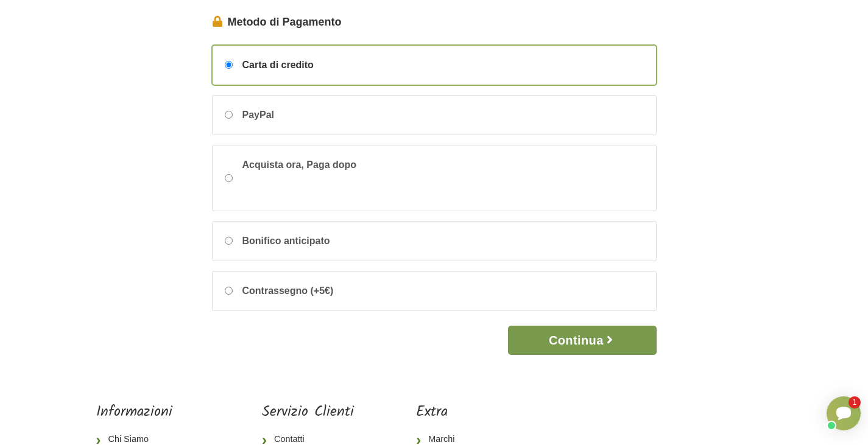  Describe the element at coordinates (456, 412) in the screenshot. I see `h5: Extra` at that location.